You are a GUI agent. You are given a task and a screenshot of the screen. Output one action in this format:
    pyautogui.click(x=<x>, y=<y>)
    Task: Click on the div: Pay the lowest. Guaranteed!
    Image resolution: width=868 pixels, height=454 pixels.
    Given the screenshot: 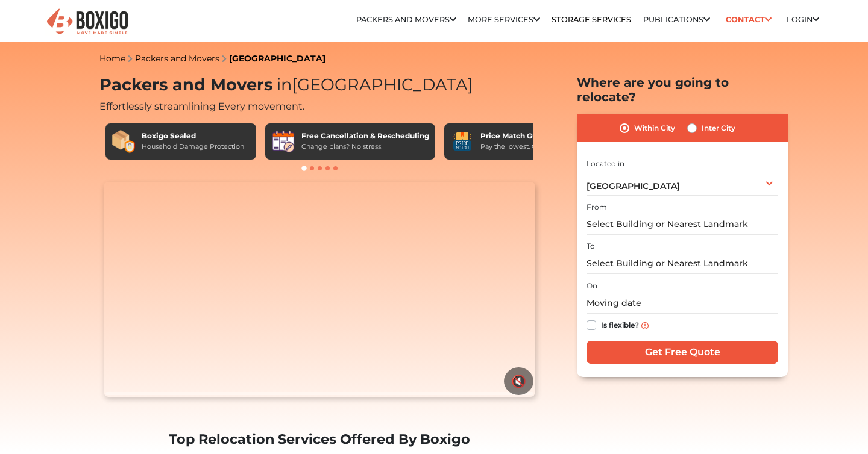 What is the action you would take?
    pyautogui.click(x=526, y=146)
    